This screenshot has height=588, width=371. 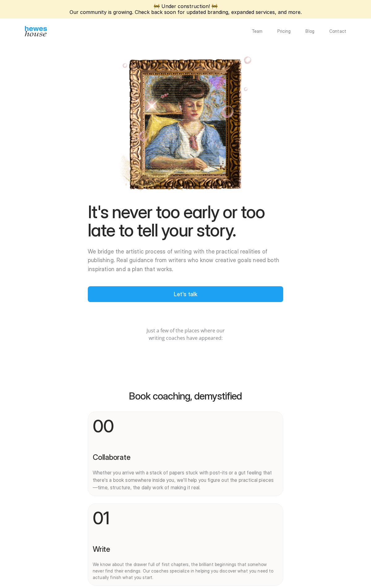 What do you see at coordinates (186, 396) in the screenshot?
I see `p: Book coaching, demystified` at bounding box center [186, 396].